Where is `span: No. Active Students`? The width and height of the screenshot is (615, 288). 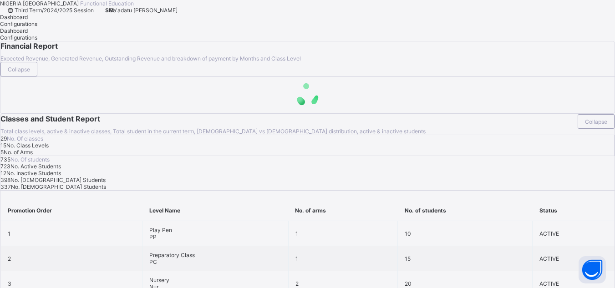 span: No. Active Students is located at coordinates (36, 166).